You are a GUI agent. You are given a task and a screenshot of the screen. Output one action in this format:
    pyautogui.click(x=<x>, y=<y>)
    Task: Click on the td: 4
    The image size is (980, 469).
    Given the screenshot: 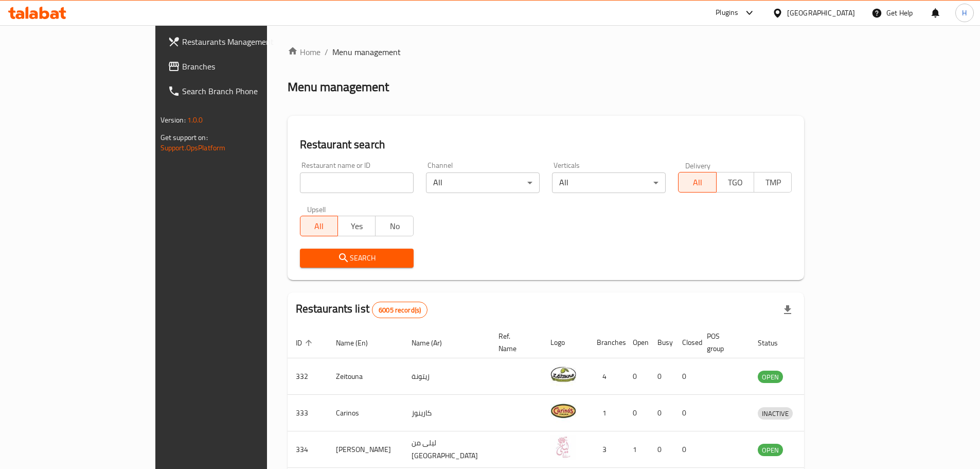 What is the action you would take?
    pyautogui.click(x=607, y=377)
    